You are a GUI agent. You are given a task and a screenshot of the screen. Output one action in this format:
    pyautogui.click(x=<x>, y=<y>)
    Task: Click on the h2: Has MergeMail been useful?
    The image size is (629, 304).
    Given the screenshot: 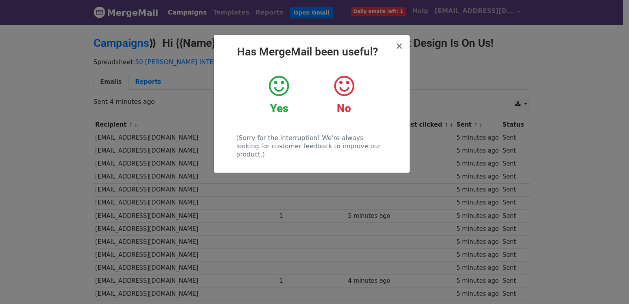 What is the action you would take?
    pyautogui.click(x=312, y=52)
    